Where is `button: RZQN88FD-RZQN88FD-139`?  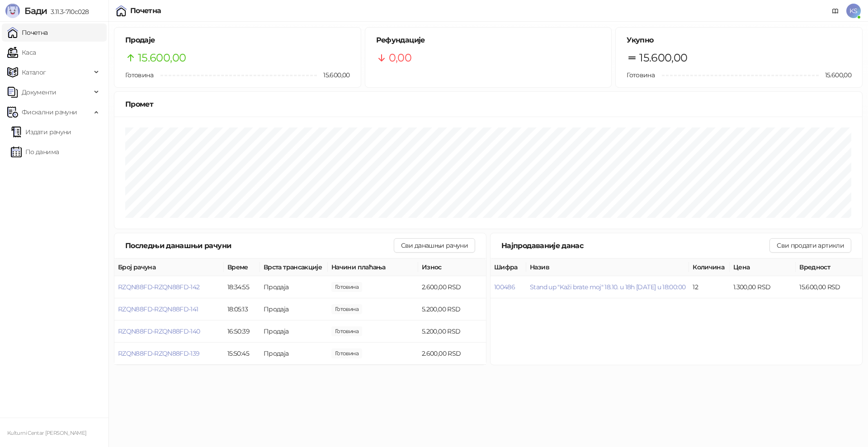
button: RZQN88FD-RZQN88FD-139 is located at coordinates (159, 353).